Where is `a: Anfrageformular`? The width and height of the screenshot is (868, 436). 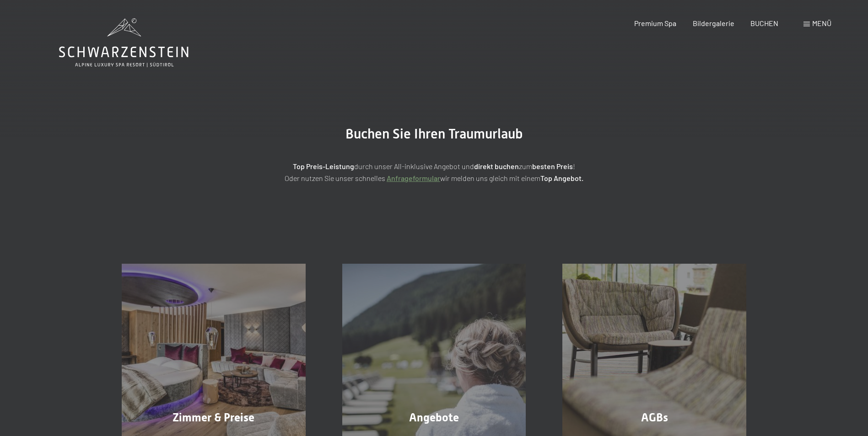 a: Anfrageformular is located at coordinates (413, 178).